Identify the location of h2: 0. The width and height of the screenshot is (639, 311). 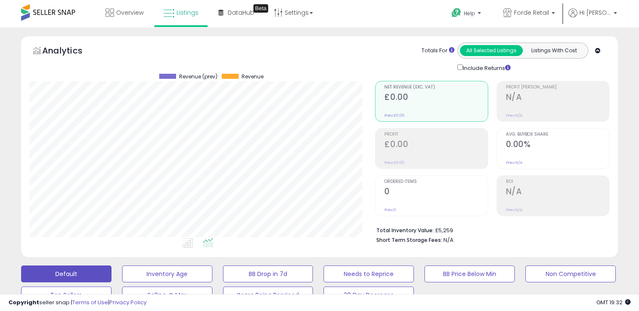
(436, 192).